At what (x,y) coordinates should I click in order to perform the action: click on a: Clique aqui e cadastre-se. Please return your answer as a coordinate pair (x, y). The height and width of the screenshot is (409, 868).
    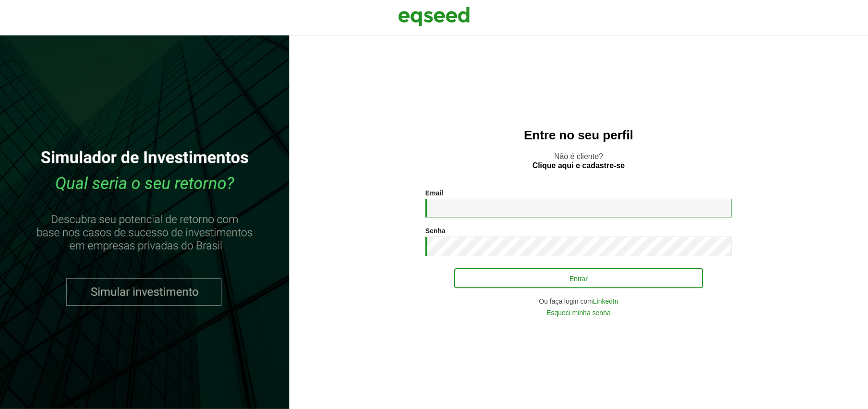
    Looking at the image, I should click on (578, 166).